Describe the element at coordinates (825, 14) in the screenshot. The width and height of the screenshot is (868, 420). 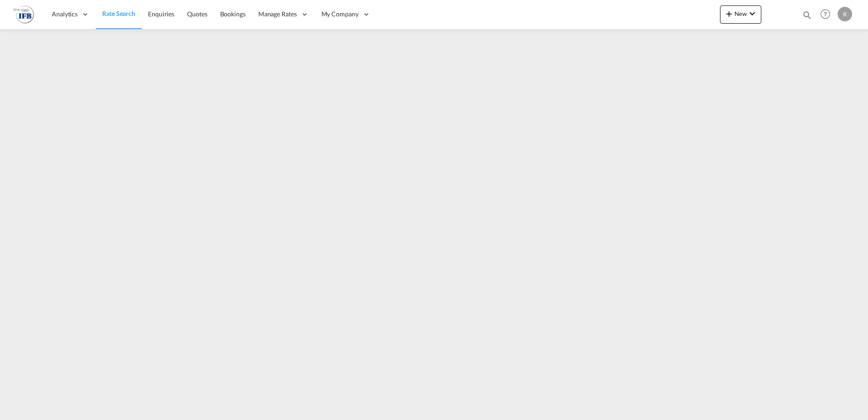
I see `span: Help` at that location.